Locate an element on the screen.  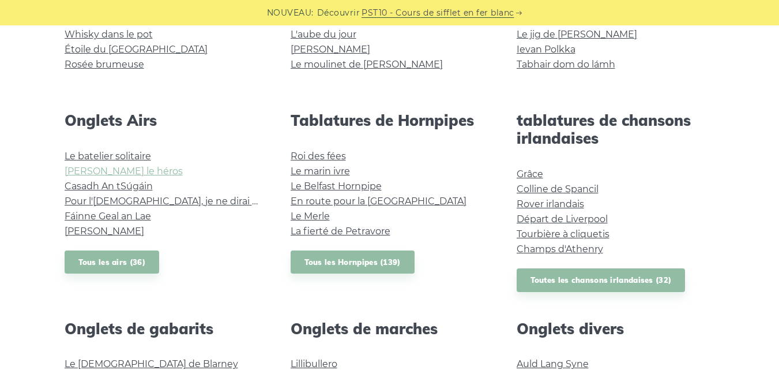
font: Le marin ivre is located at coordinates (320, 171).